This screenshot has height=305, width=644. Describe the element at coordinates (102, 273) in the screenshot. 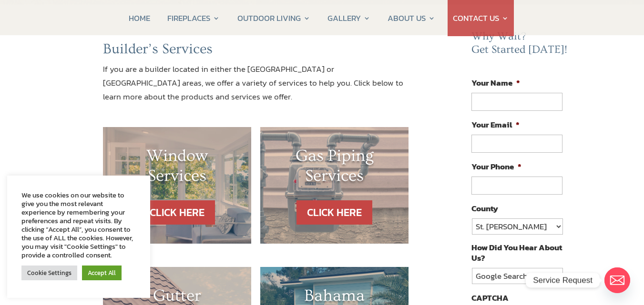

I see `a: Accept All` at that location.